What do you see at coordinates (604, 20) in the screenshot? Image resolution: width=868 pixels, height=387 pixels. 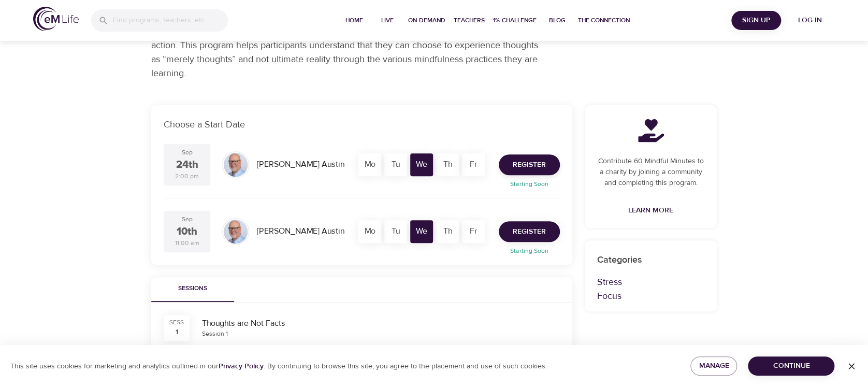 I see `span: The Connection` at bounding box center [604, 20].